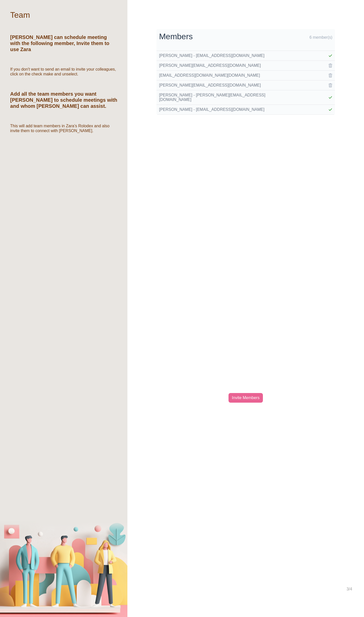 This screenshot has width=364, height=617. Describe the element at coordinates (20, 15) in the screenshot. I see `h2: Team` at that location.